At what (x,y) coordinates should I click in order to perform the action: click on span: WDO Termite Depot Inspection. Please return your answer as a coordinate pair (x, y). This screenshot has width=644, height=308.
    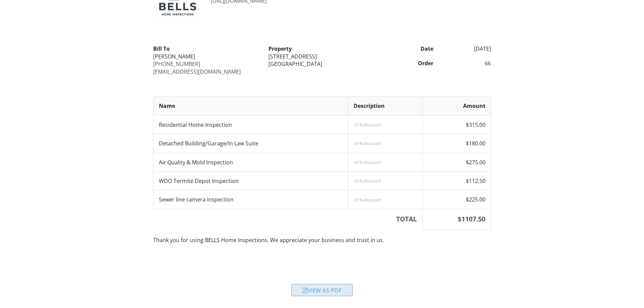
    Looking at the image, I should click on (199, 181).